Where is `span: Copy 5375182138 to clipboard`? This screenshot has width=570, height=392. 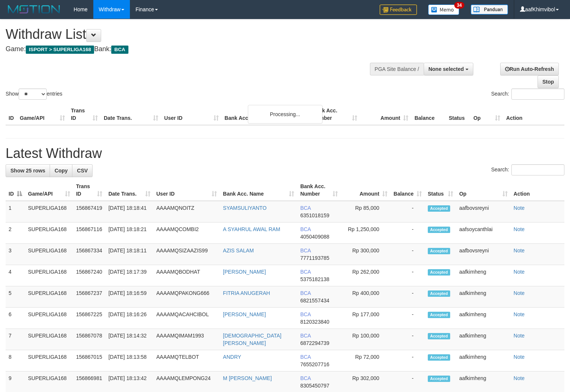 span: Copy 5375182138 to clipboard is located at coordinates (315, 279).